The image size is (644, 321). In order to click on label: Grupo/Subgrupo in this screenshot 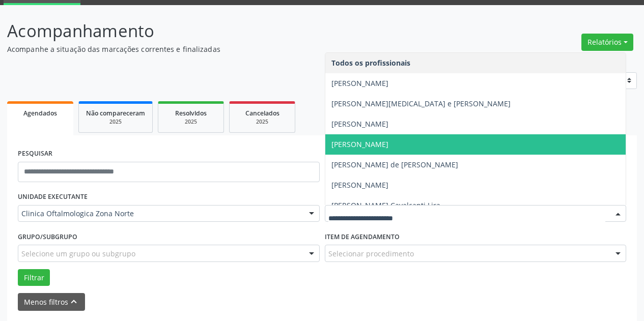, I will do `click(47, 236)`.